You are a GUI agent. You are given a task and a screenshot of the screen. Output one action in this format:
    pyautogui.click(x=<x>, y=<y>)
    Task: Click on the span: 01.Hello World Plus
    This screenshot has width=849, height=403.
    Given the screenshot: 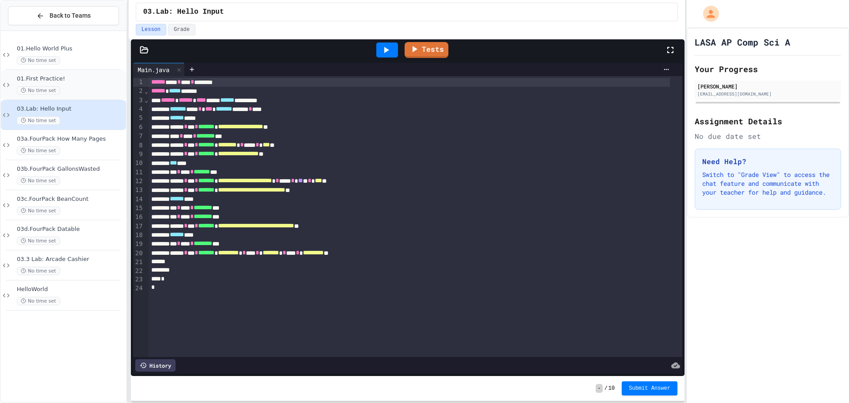 What is the action you would take?
    pyautogui.click(x=70, y=49)
    